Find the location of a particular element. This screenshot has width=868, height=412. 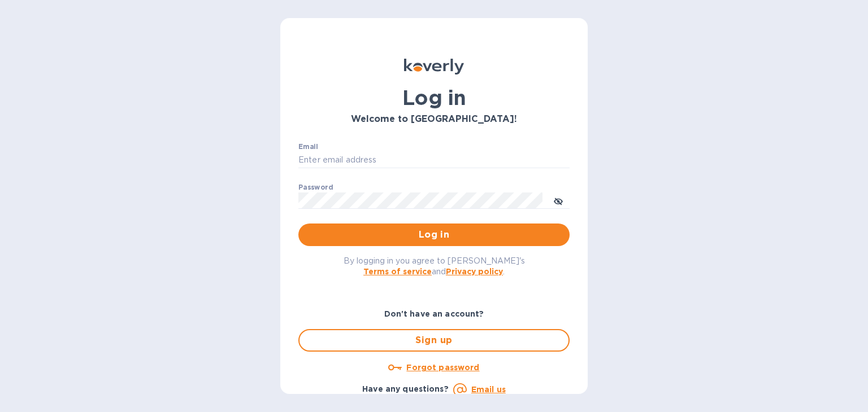

u: Forgot password is located at coordinates (442, 368).